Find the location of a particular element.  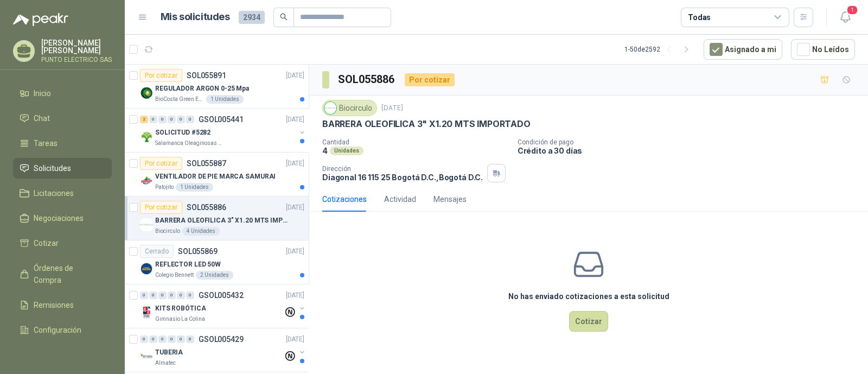

p: SOL055887 is located at coordinates (206, 163).